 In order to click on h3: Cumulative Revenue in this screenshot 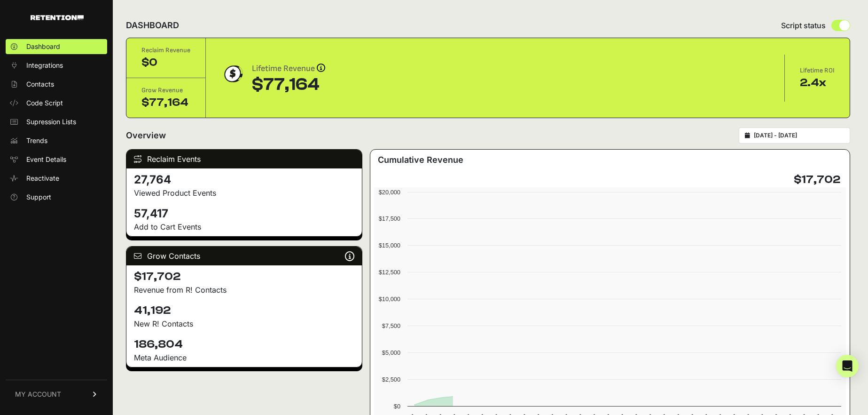, I will do `click(421, 160)`.